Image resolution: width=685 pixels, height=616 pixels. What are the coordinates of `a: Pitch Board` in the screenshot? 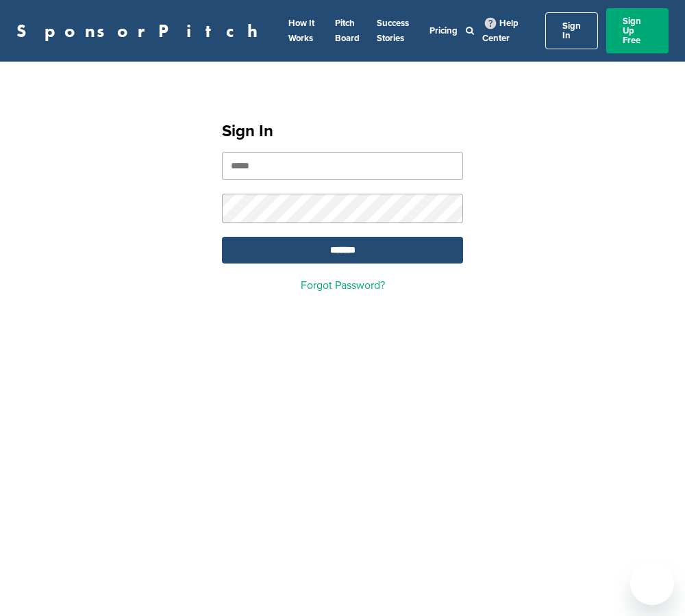 It's located at (347, 31).